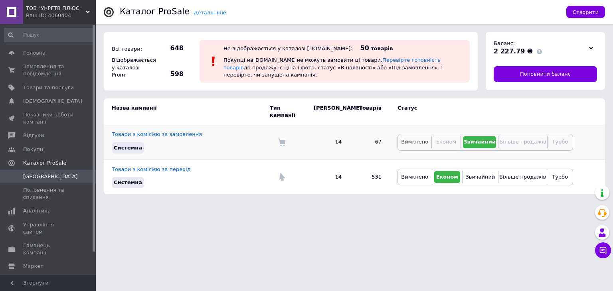 Image resolution: width=613 pixels, height=291 pixels. What do you see at coordinates (187, 112) in the screenshot?
I see `td: Назва кампанії` at bounding box center [187, 112].